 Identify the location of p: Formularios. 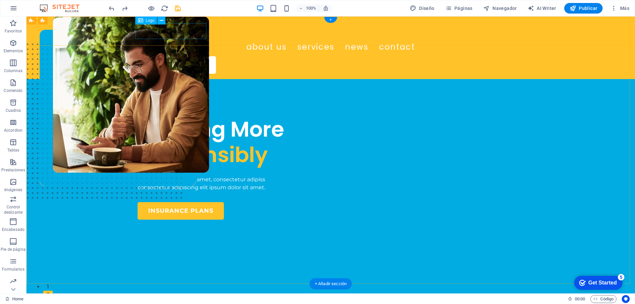
(13, 269).